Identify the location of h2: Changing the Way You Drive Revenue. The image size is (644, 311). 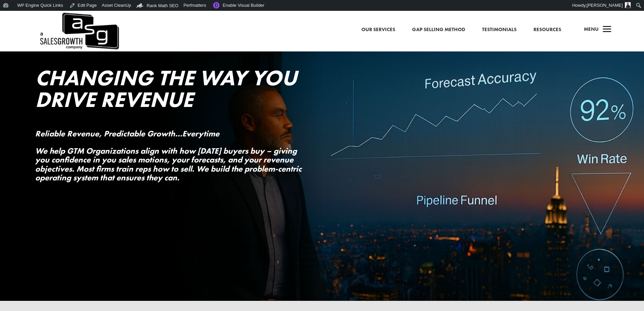
(171, 90).